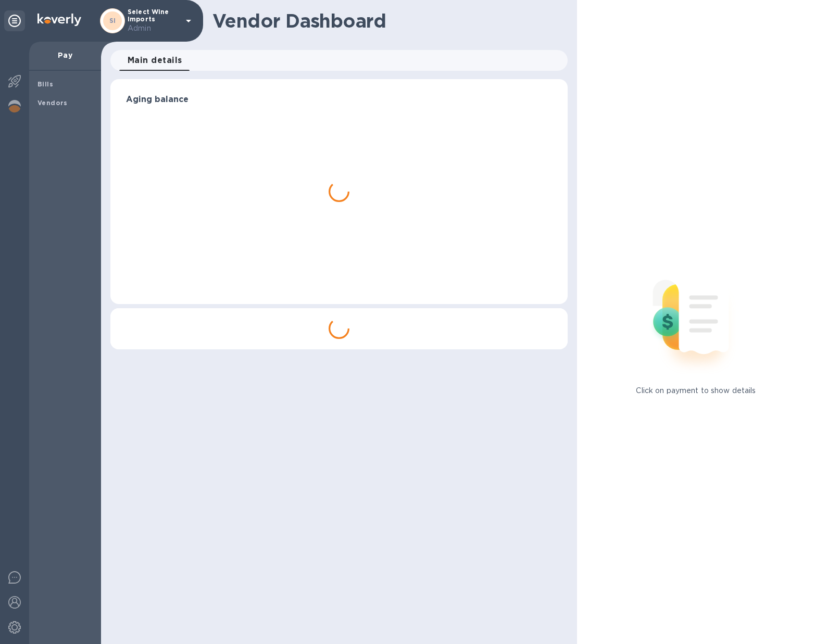 The width and height of the screenshot is (815, 644). I want to click on div: Unpin categories, so click(15, 20).